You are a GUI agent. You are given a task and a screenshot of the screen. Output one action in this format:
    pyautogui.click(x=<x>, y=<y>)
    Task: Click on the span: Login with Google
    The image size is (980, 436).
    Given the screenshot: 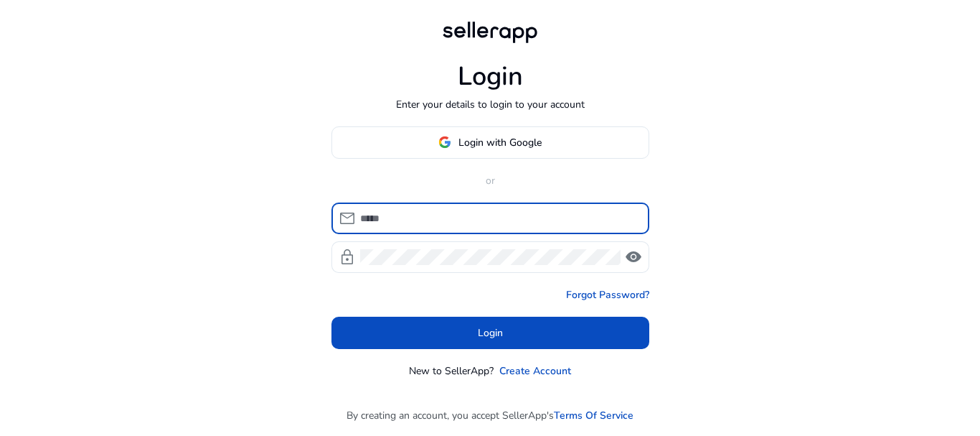 What is the action you would take?
    pyautogui.click(x=501, y=143)
    